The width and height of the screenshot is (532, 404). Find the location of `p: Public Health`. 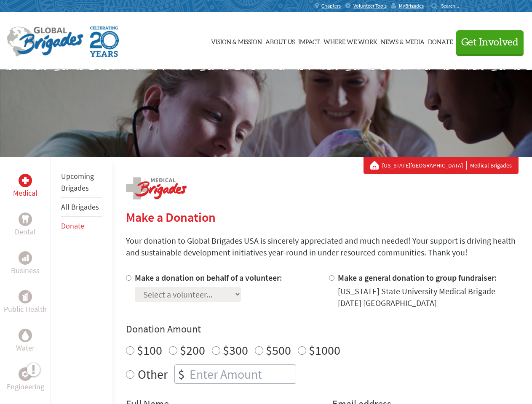

p: Public Health is located at coordinates (25, 310).